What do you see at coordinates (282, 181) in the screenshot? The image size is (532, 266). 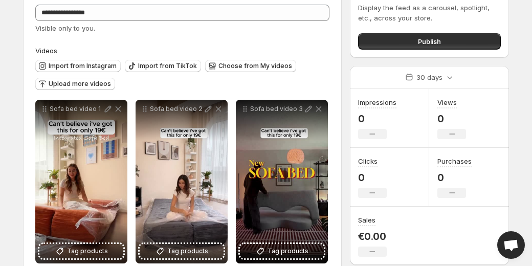 I see `div: Sofa bed video 3Tag products` at bounding box center [282, 181].